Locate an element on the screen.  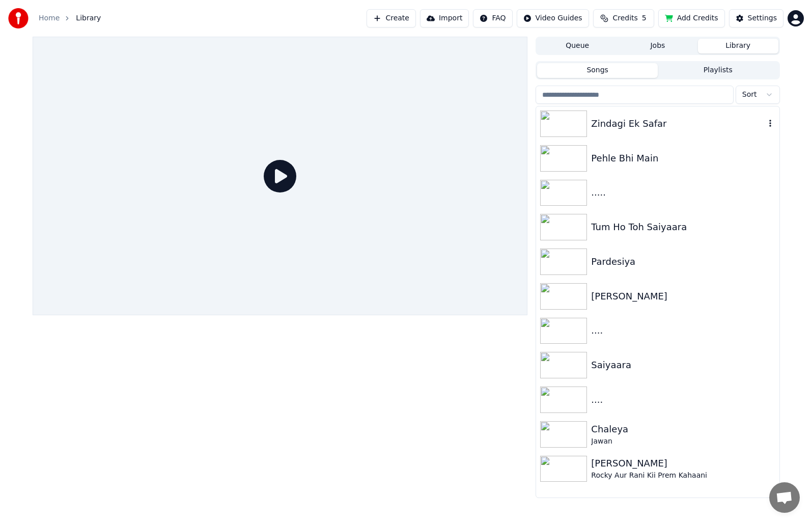
div: Rocky Aur Rani Kii Prem Kahaani is located at coordinates (683, 476).